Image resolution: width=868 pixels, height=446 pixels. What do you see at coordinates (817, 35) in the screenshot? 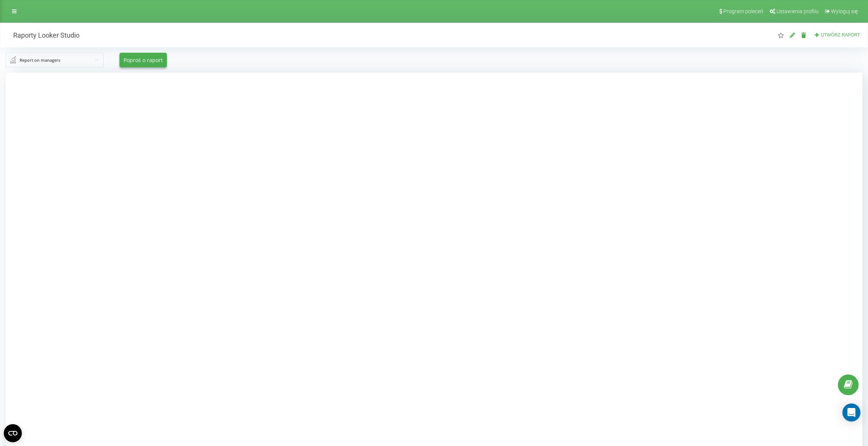
I see `i: Utwórz raport` at bounding box center [817, 35].